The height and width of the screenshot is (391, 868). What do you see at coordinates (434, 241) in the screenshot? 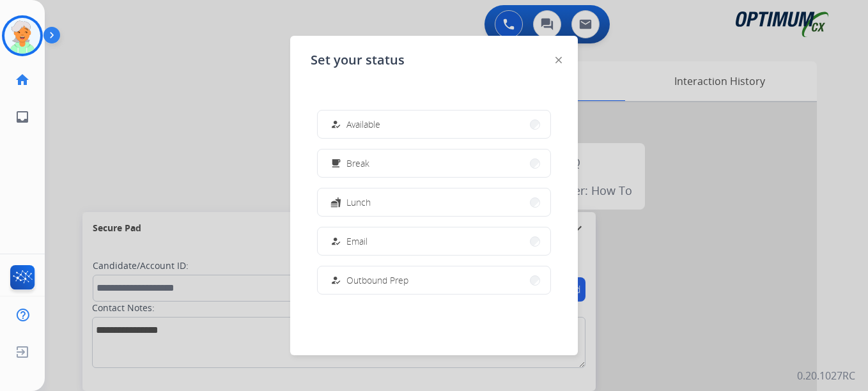
I see `button: Email` at bounding box center [434, 241].